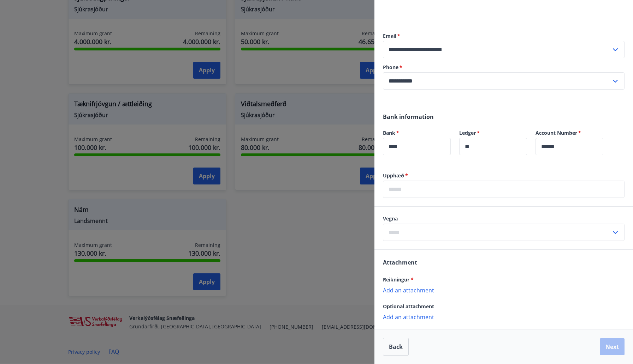 Image resolution: width=633 pixels, height=364 pixels. I want to click on label: Upphæð, so click(504, 175).